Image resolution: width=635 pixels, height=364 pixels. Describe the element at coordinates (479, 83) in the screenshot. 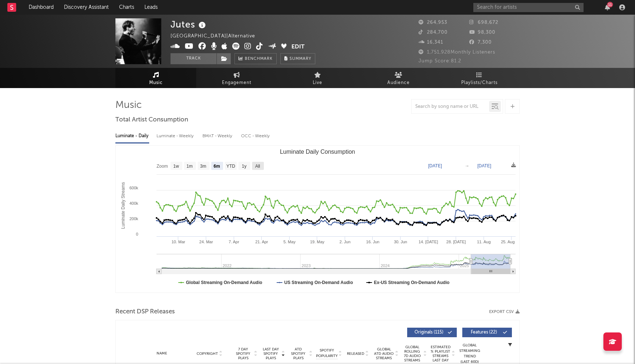

I see `span: Playlists/Charts` at that location.